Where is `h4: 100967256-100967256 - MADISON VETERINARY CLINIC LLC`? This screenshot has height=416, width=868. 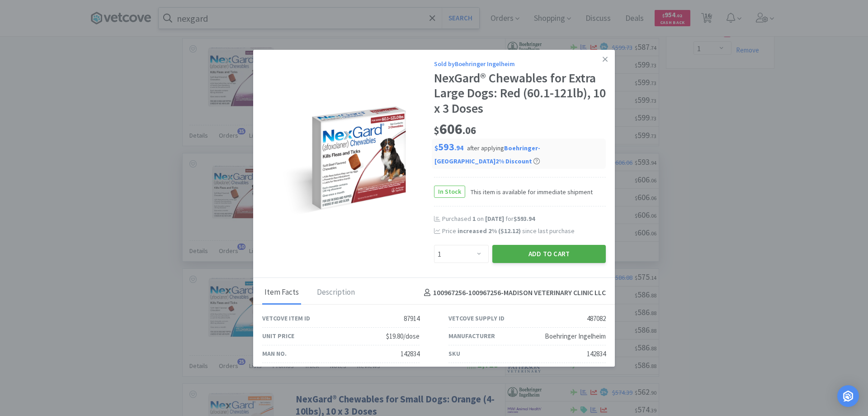
h4: 100967256-100967256 - MADISON VETERINARY CLINIC LLC is located at coordinates (513, 293).